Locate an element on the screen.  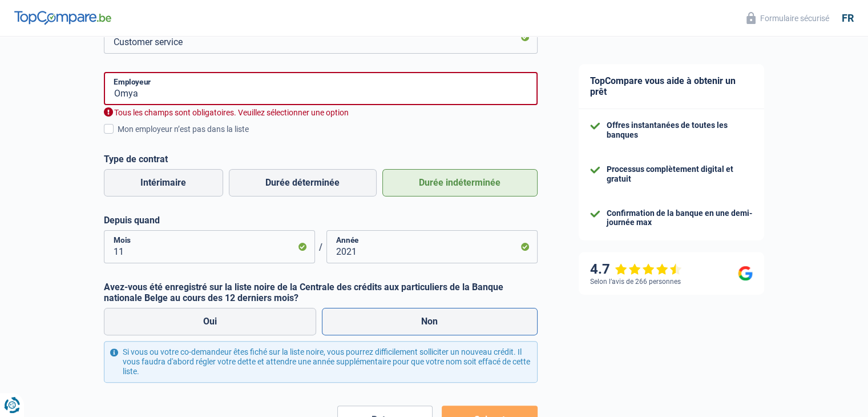
div: fr is located at coordinates (848, 18).